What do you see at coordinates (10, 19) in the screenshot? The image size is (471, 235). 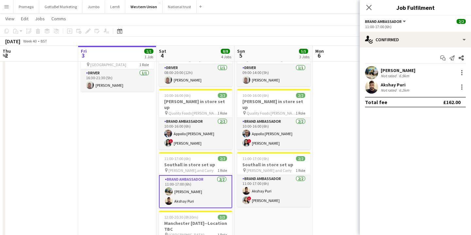 I see `a: View` at bounding box center [10, 19].